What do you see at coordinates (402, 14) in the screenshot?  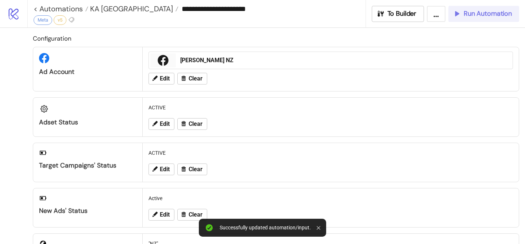 I see `span: To Builder` at bounding box center [402, 14].